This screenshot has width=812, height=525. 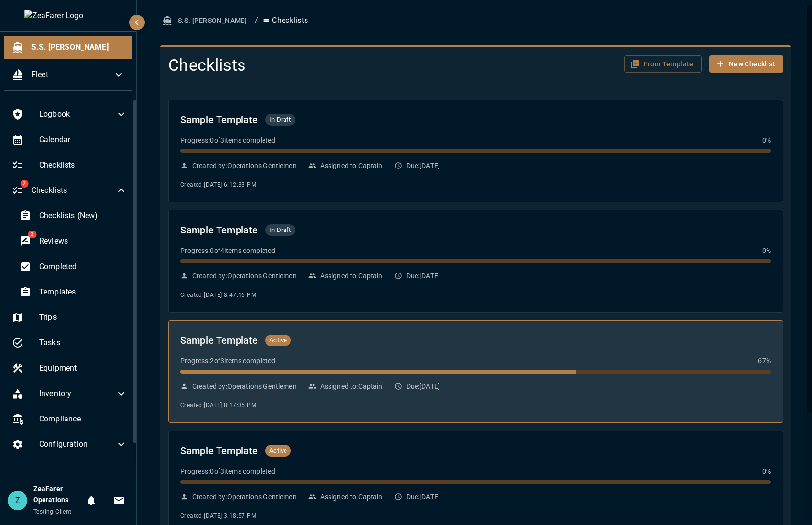 What do you see at coordinates (83, 216) in the screenshot?
I see `span: Checklists (New)` at bounding box center [83, 216].